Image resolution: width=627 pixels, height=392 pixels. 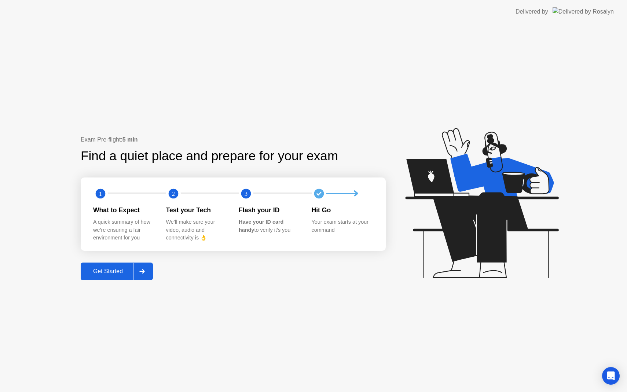 What do you see at coordinates (124, 210) in the screenshot?
I see `div: What to Expect` at bounding box center [124, 210].